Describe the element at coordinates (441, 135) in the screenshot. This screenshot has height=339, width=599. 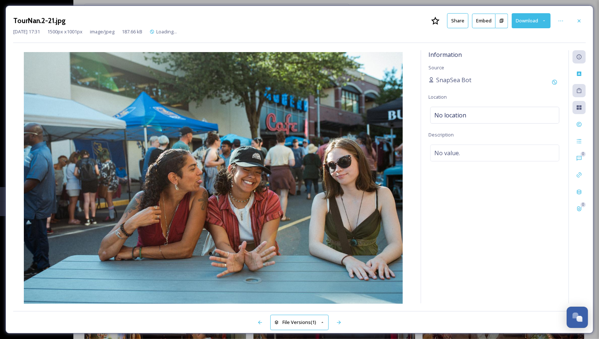
I see `span: Description` at that location.